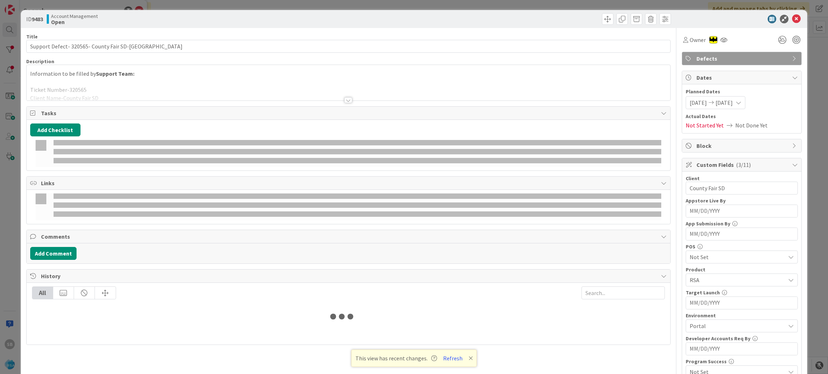  I want to click on input: Search..., so click(623, 293).